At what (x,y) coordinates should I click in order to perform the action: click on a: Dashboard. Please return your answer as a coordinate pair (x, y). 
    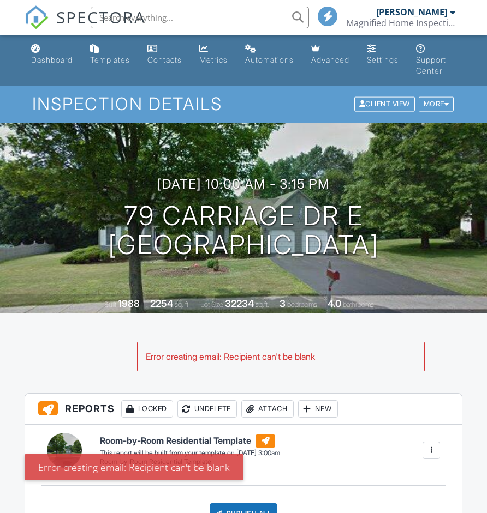
    Looking at the image, I should click on (52, 55).